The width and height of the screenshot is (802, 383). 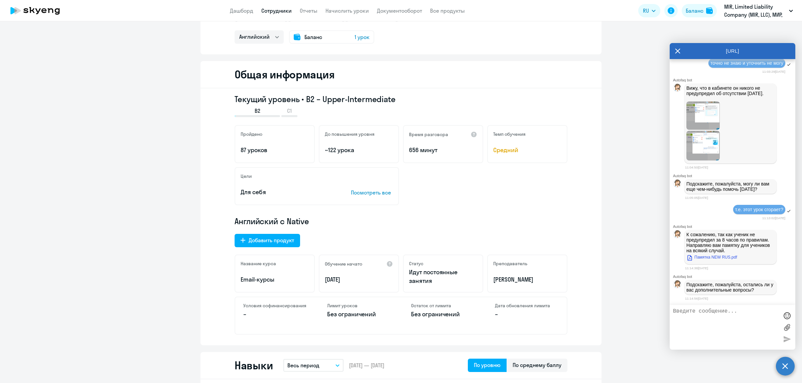 I want to click on p: Подскажите, пожалуйста, остались ли у вас дополнительные вопросы?, so click(x=730, y=288).